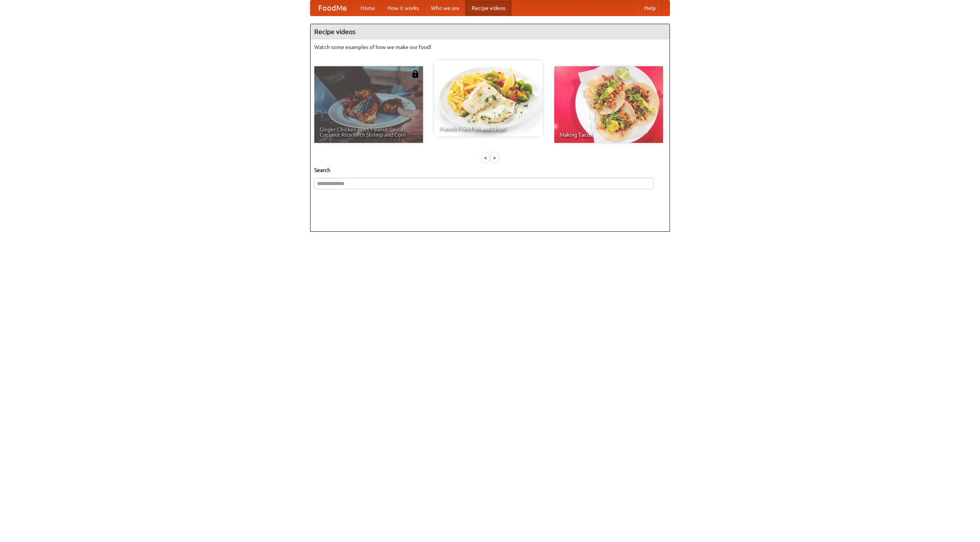  Describe the element at coordinates (488, 99) in the screenshot. I see `a: French Fries Fish and Chips` at that location.